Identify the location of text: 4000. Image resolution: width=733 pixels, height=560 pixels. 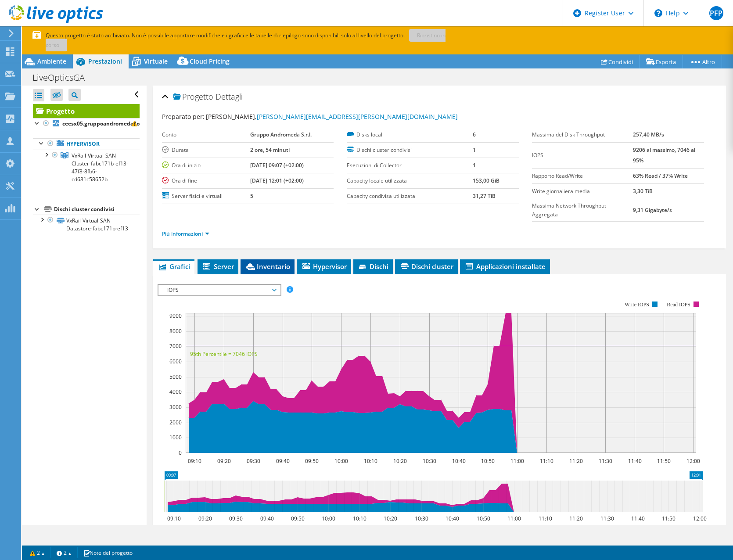
(176, 391).